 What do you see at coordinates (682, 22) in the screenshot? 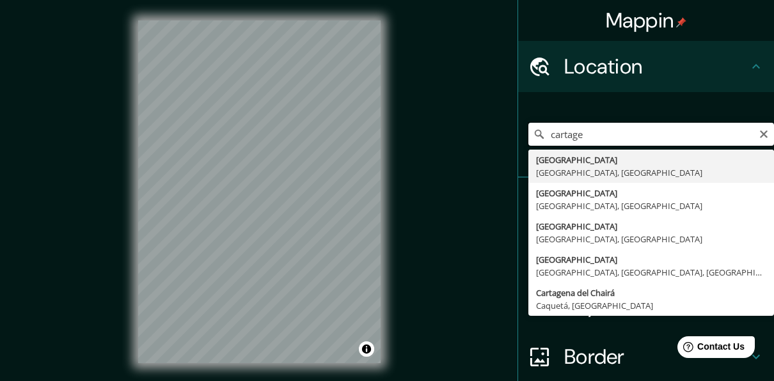
I see `img: pin-icon.png` at bounding box center [682, 22].